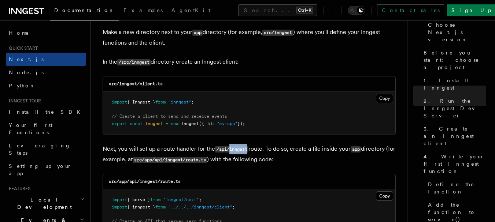 Image resolution: width=495 pixels, height=222 pixels. What do you see at coordinates (455, 136) in the screenshot?
I see `span: 3. Create an Inngest client` at bounding box center [455, 136].